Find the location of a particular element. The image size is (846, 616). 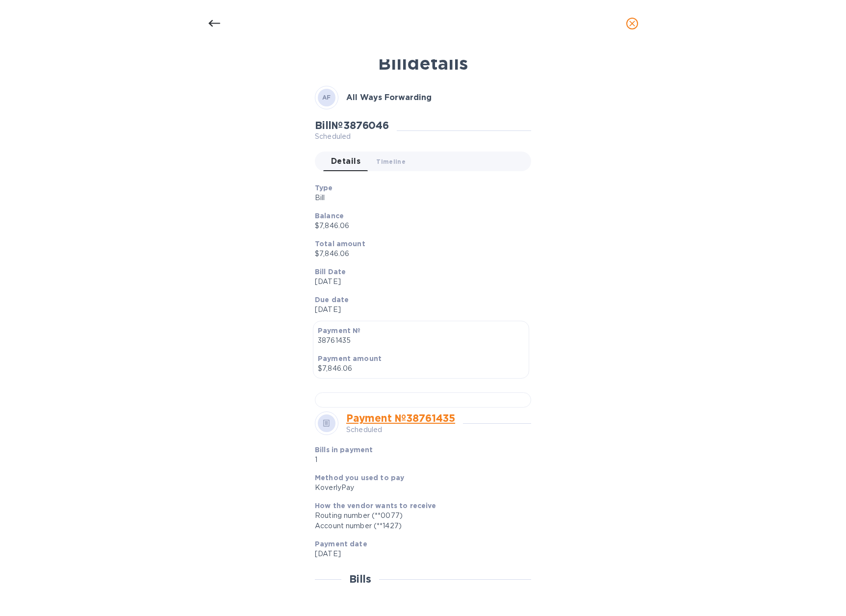

a: Payment № 38761435 is located at coordinates (401, 418).